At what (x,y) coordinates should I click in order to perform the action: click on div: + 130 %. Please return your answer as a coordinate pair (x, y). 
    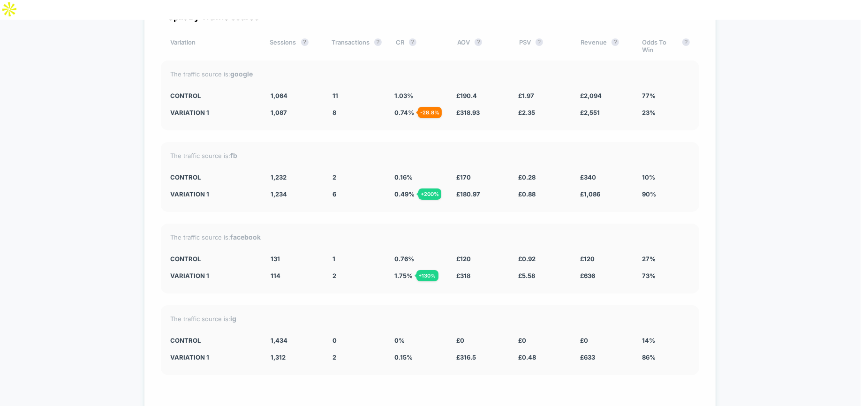
    Looking at the image, I should click on (427, 276).